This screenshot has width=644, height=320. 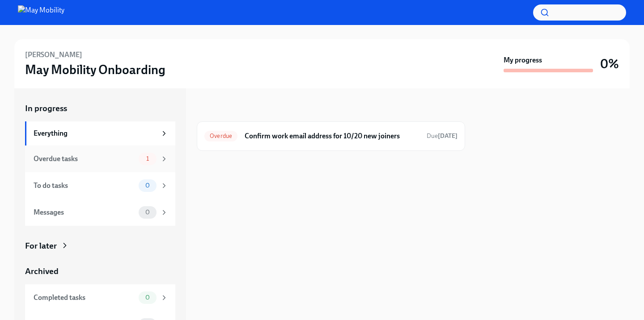 What do you see at coordinates (41, 13) in the screenshot?
I see `img: May Mobility` at bounding box center [41, 13].